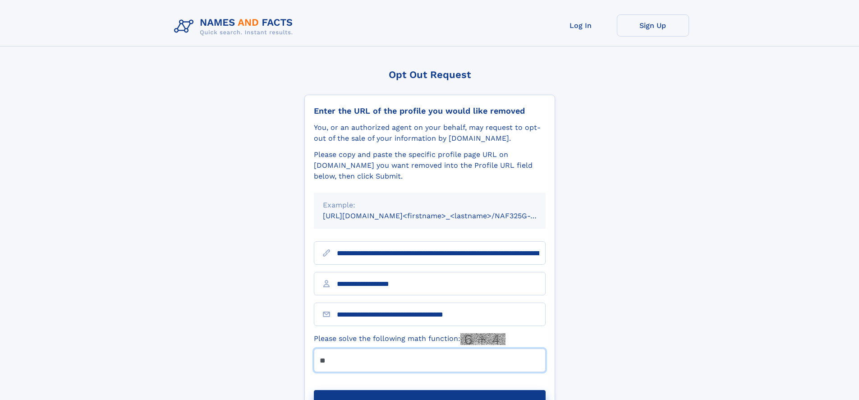 This screenshot has width=859, height=400. I want to click on img: Logo Names and Facts, so click(235, 27).